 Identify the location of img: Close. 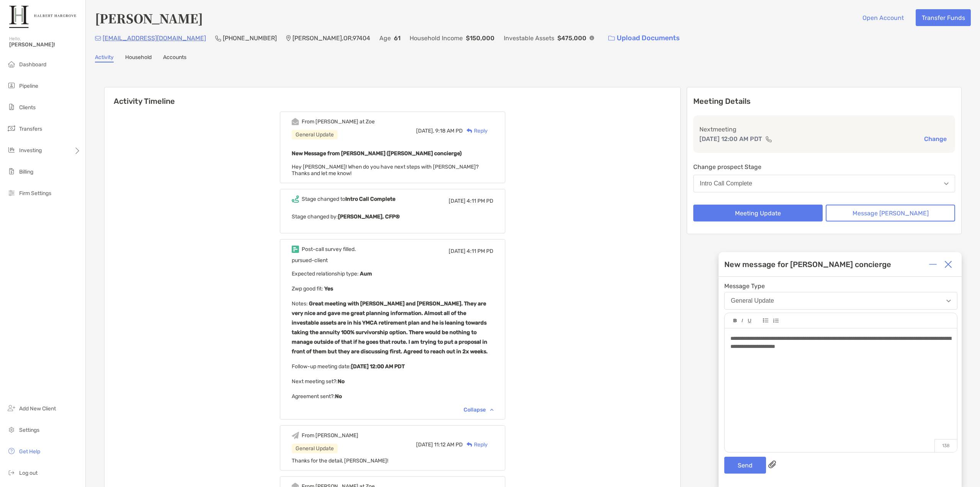
(948, 265).